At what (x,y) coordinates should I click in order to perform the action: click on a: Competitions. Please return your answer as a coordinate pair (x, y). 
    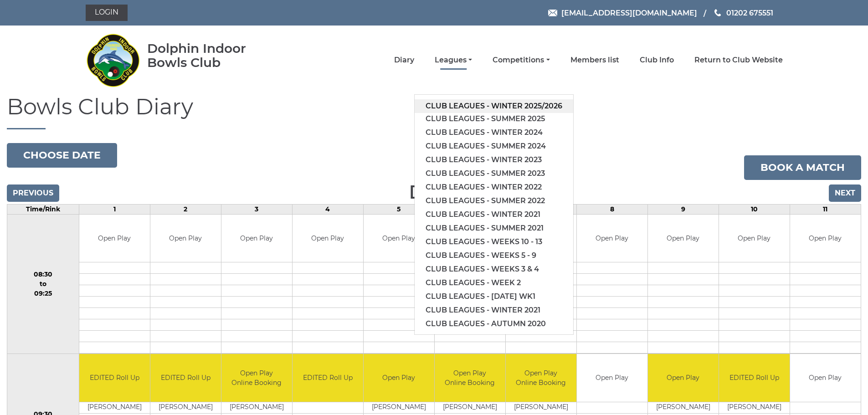
    Looking at the image, I should click on (521, 60).